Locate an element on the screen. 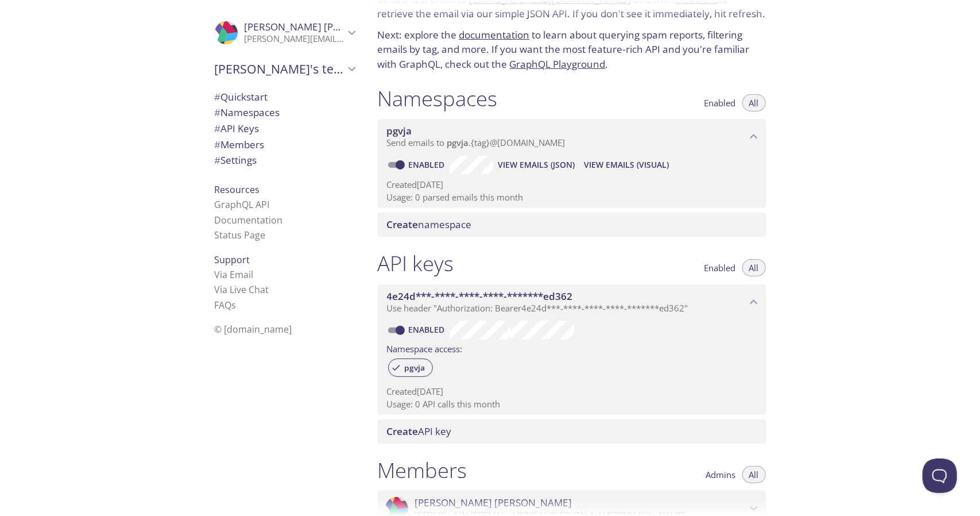 The image size is (980, 516). div: Members is located at coordinates (285, 145).